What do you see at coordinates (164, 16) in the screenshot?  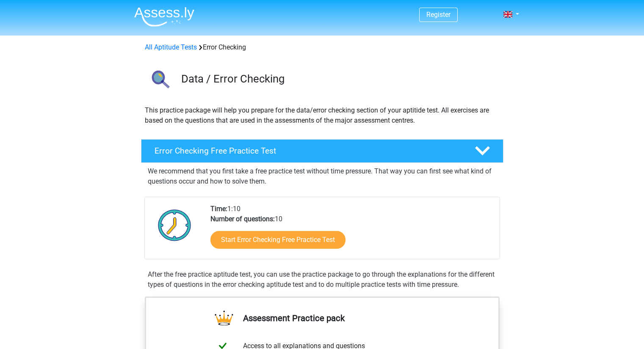 I see `img: Assessly` at bounding box center [164, 16].